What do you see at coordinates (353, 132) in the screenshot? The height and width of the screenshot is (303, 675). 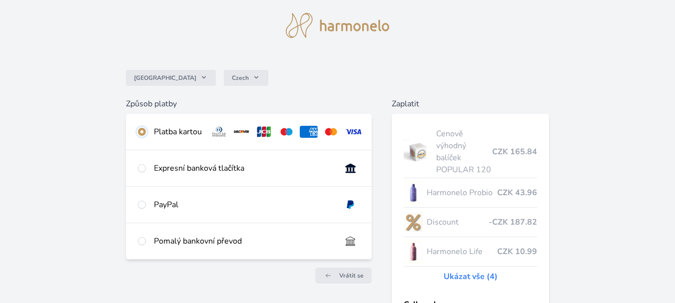 I see `img: visa.svg` at bounding box center [353, 132].